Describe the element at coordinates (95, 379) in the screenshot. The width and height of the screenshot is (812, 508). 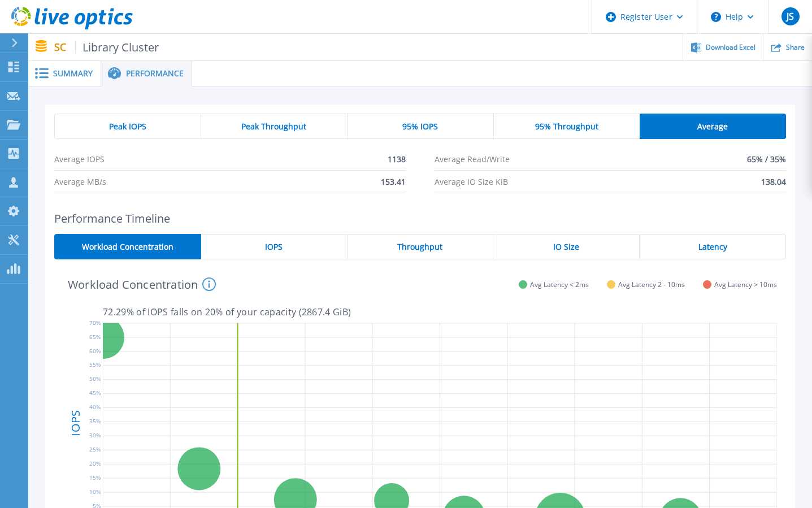
I see `text: 50%` at that location.